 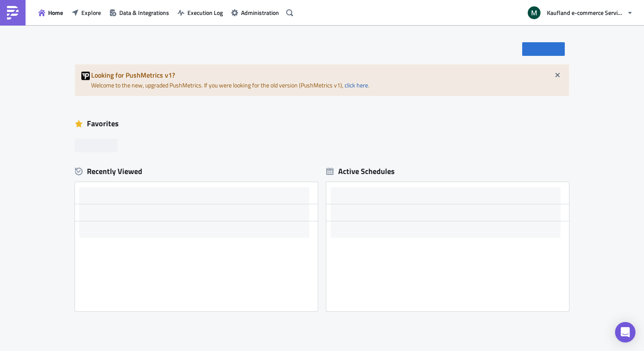 What do you see at coordinates (200, 12) in the screenshot?
I see `button: Execution Log` at bounding box center [200, 12].